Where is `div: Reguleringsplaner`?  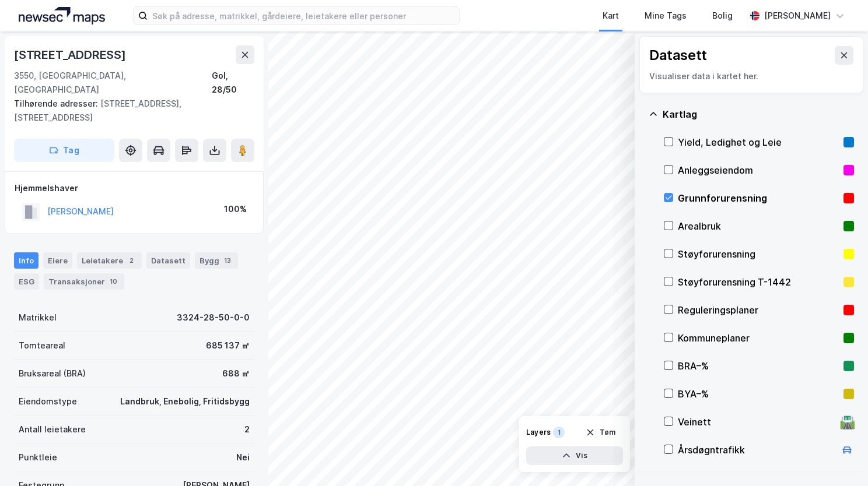
div: Reguleringsplaner is located at coordinates (758, 310).